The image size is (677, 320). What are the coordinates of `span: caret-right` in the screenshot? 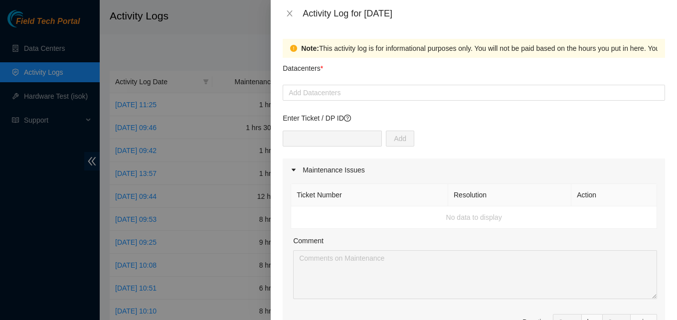 It's located at (293, 170).